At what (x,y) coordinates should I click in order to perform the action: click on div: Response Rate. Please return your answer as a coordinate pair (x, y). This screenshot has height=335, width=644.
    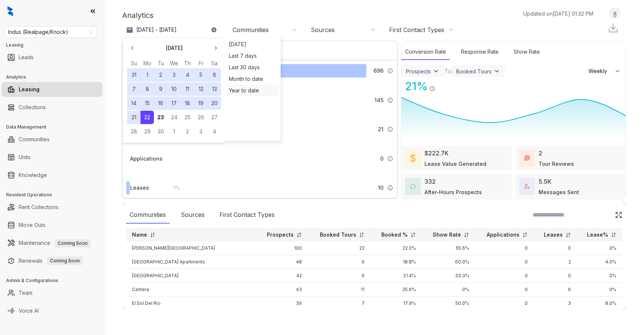
    Looking at the image, I should click on (479, 52).